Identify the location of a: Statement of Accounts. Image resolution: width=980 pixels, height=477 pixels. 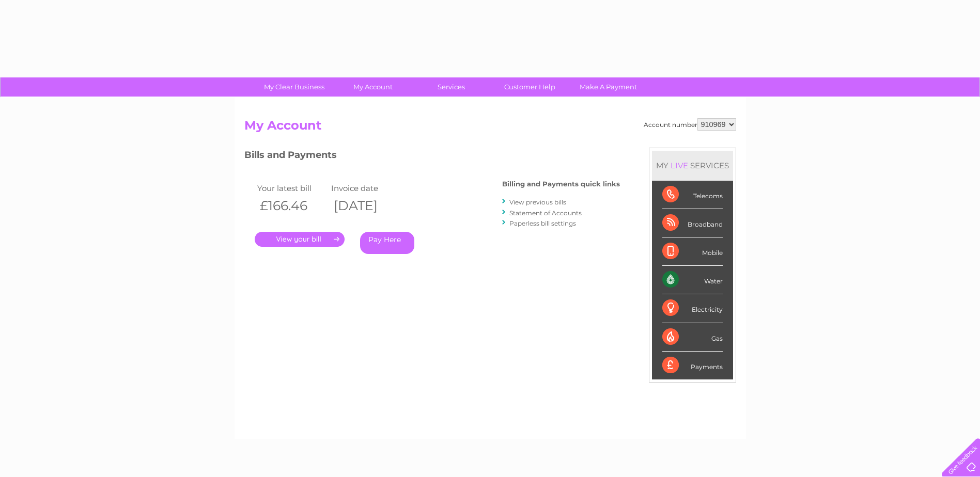
(546, 212).